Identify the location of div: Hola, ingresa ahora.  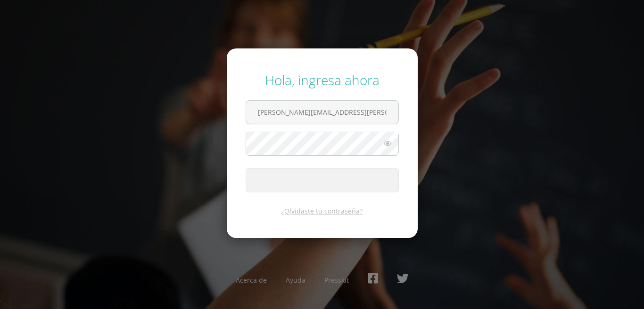
(322, 80).